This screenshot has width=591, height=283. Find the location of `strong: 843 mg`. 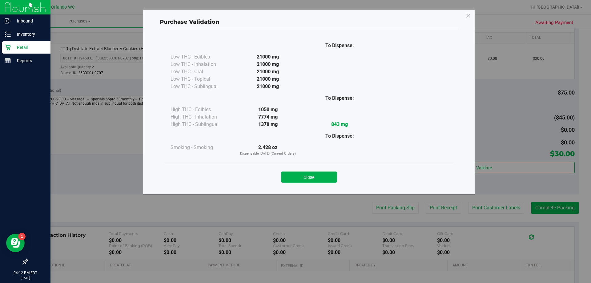

strong: 843 mg is located at coordinates (340, 124).